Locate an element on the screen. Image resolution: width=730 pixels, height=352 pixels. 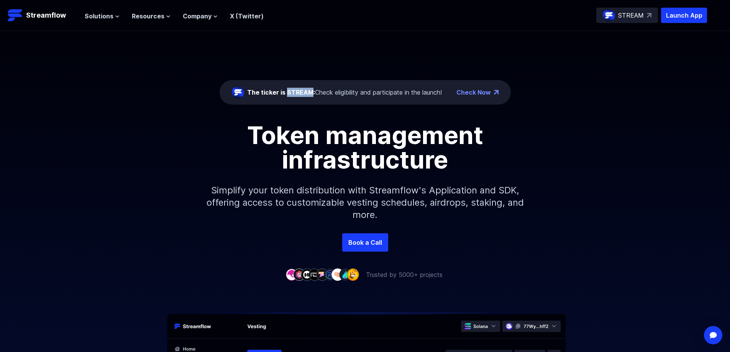
img: company-6 is located at coordinates (330, 274).